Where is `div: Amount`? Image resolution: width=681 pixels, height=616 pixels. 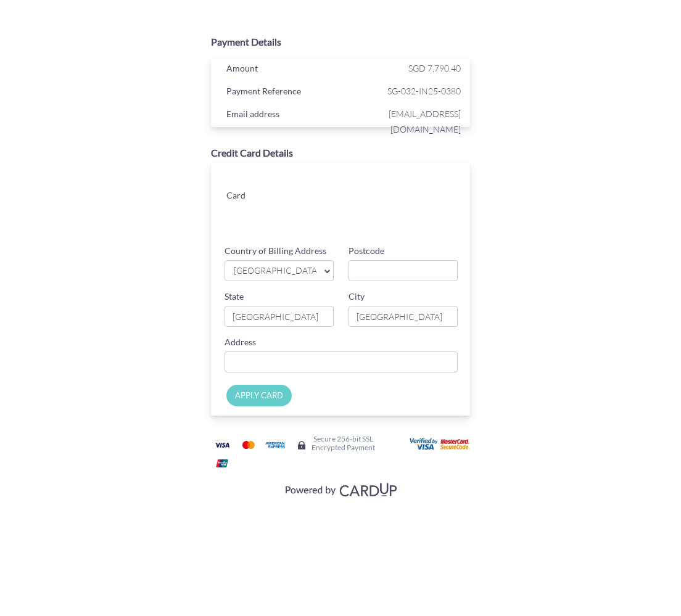
div: Amount is located at coordinates (280, 70).